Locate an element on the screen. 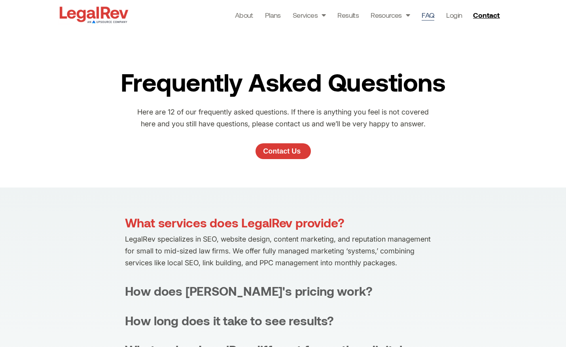 This screenshot has width=566, height=347. a: FAQ is located at coordinates (428, 15).